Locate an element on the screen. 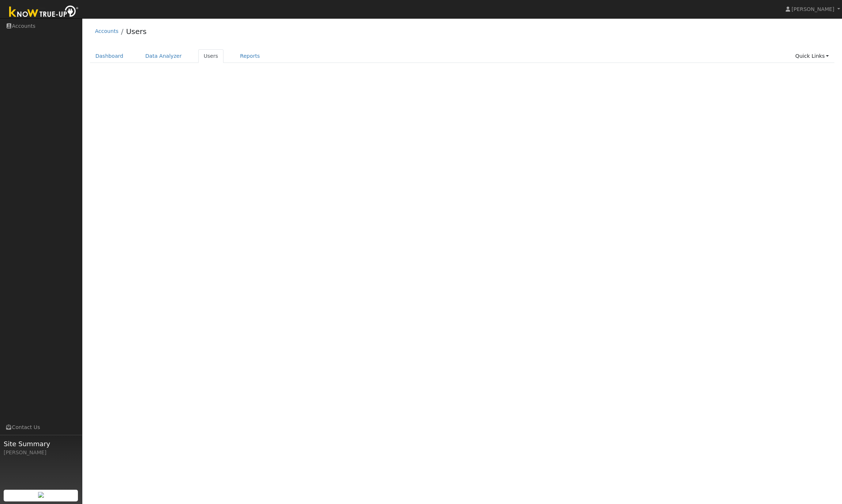 This screenshot has height=504, width=842. a: Accounts is located at coordinates (107, 31).